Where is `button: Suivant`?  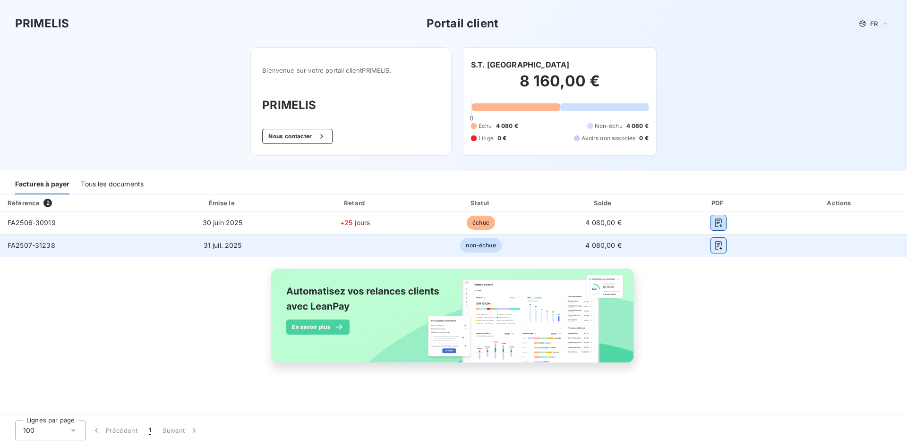
button: Suivant is located at coordinates (180, 431).